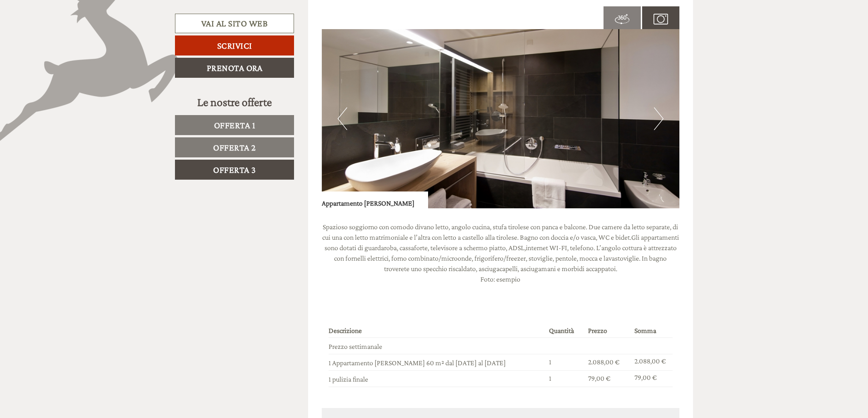 This screenshot has width=868, height=418. What do you see at coordinates (234, 23) in the screenshot?
I see `a: Vai al sito web` at bounding box center [234, 23].